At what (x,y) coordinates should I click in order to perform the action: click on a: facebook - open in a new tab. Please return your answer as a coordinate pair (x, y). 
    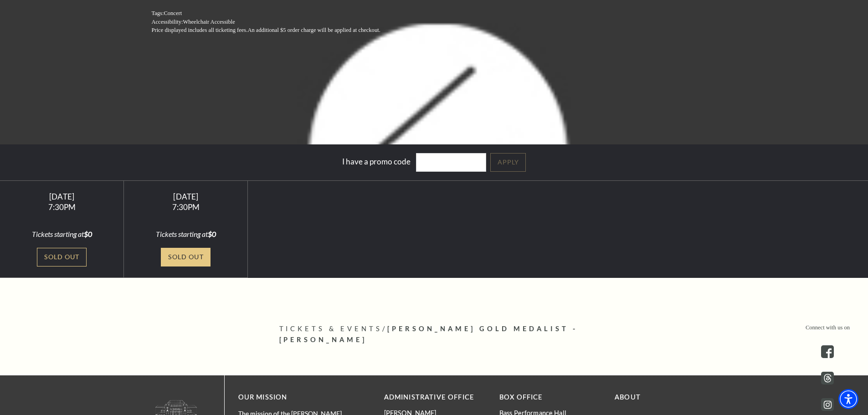
    Looking at the image, I should click on (827, 352).